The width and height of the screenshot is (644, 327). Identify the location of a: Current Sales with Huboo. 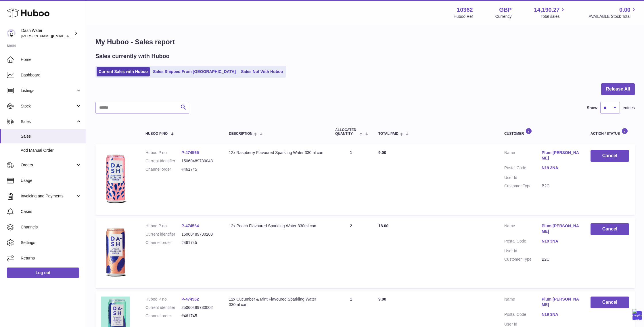
(123, 71).